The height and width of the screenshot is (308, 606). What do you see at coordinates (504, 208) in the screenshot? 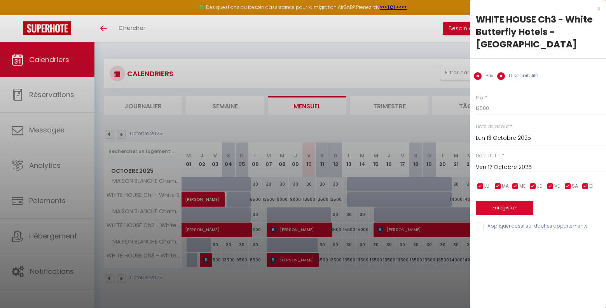
I see `button: Enregistrer` at bounding box center [504, 208].